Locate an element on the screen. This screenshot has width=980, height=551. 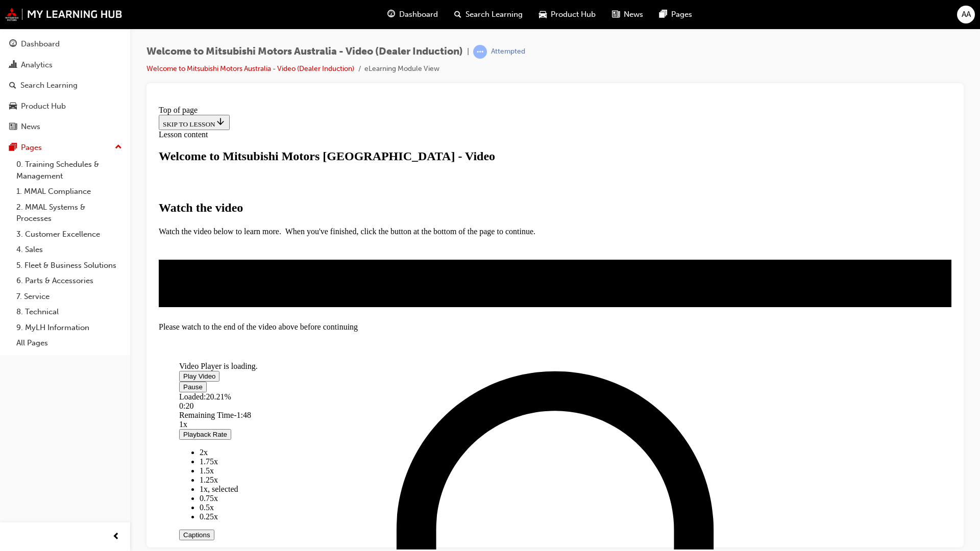
a: News is located at coordinates (65, 126).